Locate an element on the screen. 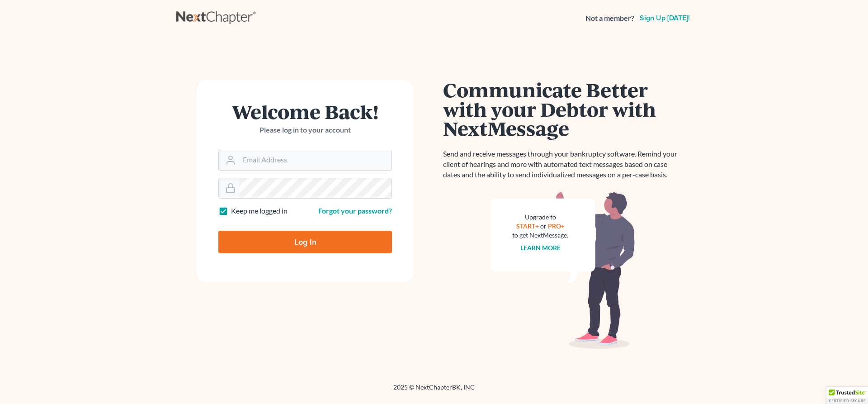 Image resolution: width=868 pixels, height=404 pixels. a: Learn more is located at coordinates (540, 247).